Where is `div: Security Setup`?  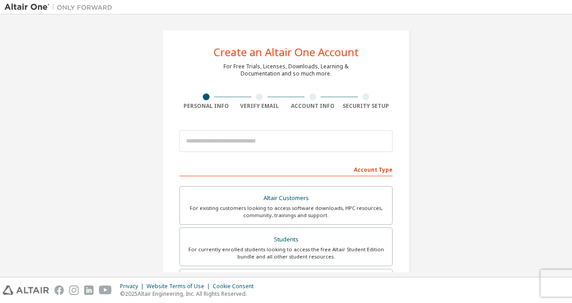
div: Security Setup is located at coordinates (366, 106).